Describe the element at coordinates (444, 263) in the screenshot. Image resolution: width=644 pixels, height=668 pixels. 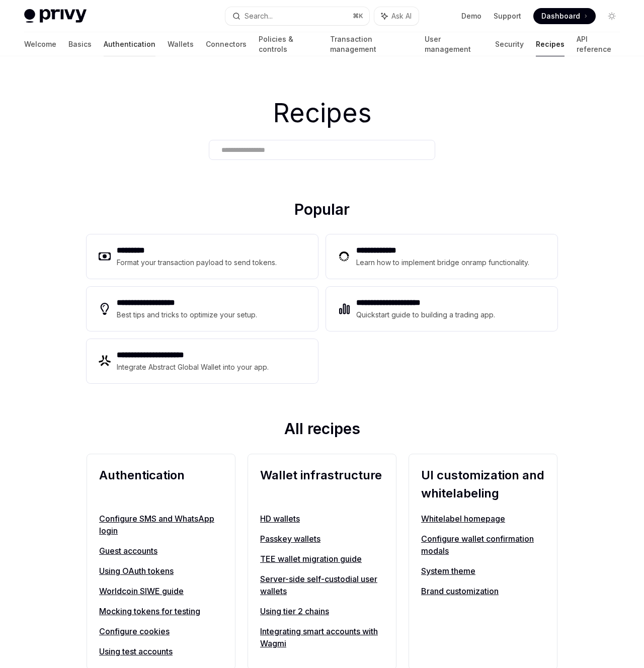
I see `div: Learn how to implement bridge onramp functionality.` at that location.